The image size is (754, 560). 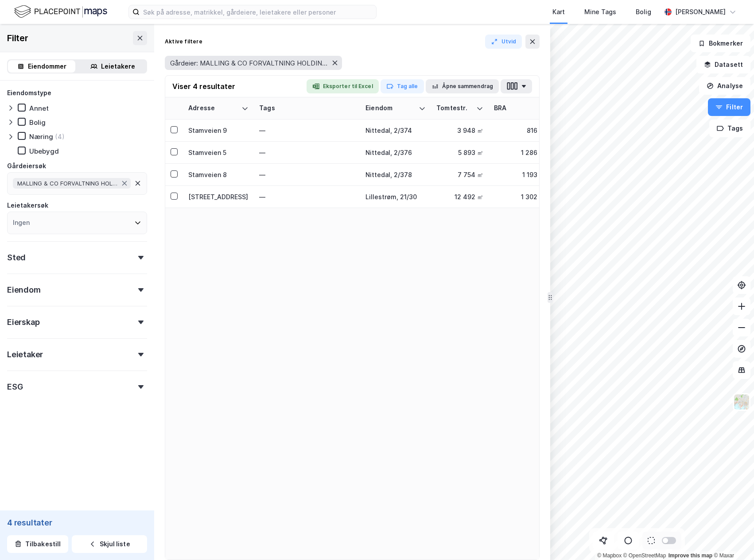 I want to click on button: Filter, so click(x=729, y=107).